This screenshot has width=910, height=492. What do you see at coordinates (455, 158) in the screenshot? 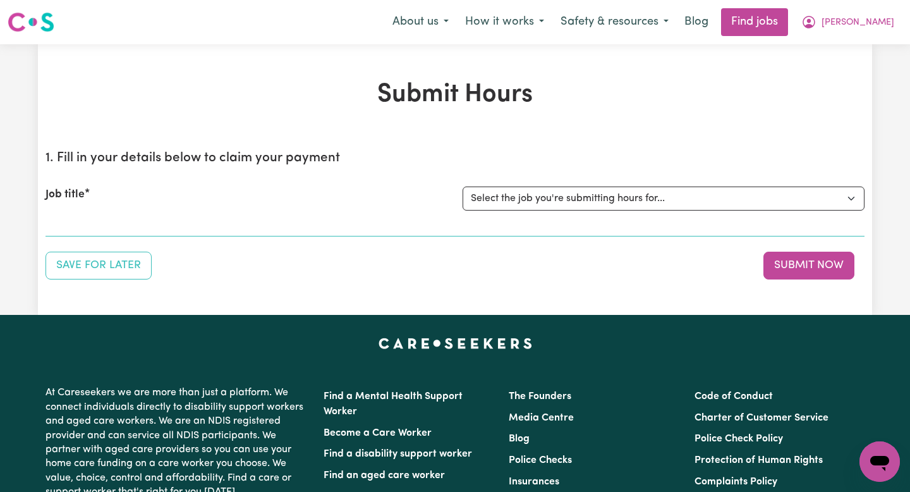
I see `h2: 1. Fill in your details below to claim your payment` at bounding box center [455, 158].